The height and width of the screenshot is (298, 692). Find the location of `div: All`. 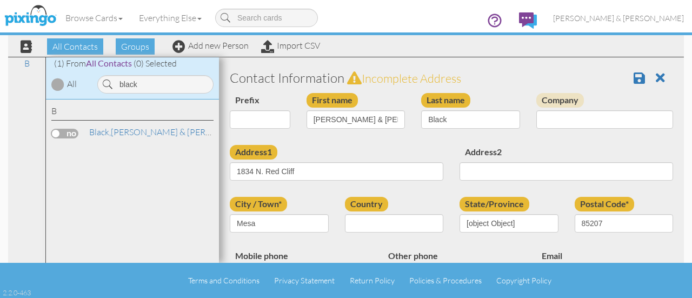

div: All is located at coordinates (72, 84).